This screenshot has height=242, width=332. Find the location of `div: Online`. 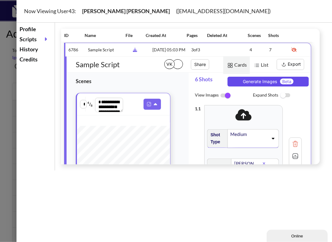

div: Online is located at coordinates (31, 7).